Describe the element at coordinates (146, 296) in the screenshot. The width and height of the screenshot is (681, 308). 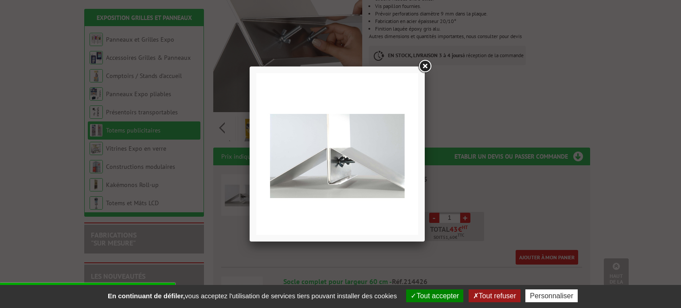
I see `strong: En continuant de défiler,` at that location.